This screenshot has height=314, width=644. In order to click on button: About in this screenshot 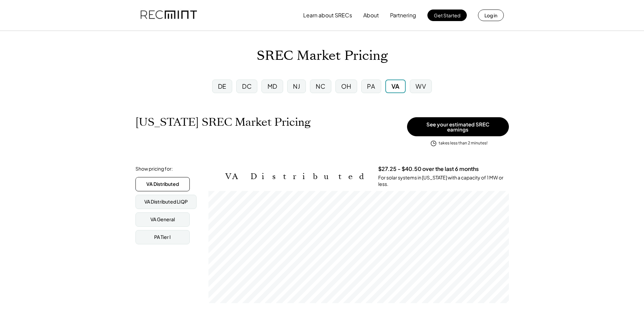, I will do `click(371, 15)`.